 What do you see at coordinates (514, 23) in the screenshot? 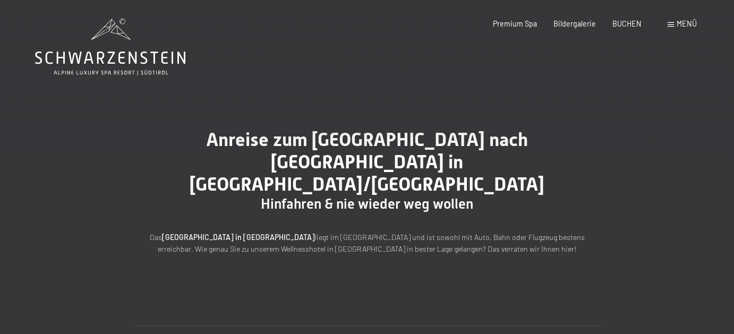
I see `a: Premium Spa` at bounding box center [514, 23].